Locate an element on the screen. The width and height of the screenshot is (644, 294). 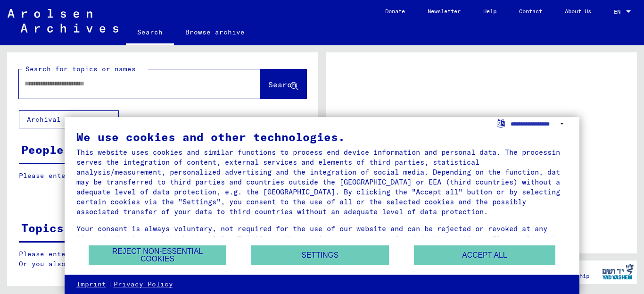
button: Reject non-essential cookies is located at coordinates (157, 254).